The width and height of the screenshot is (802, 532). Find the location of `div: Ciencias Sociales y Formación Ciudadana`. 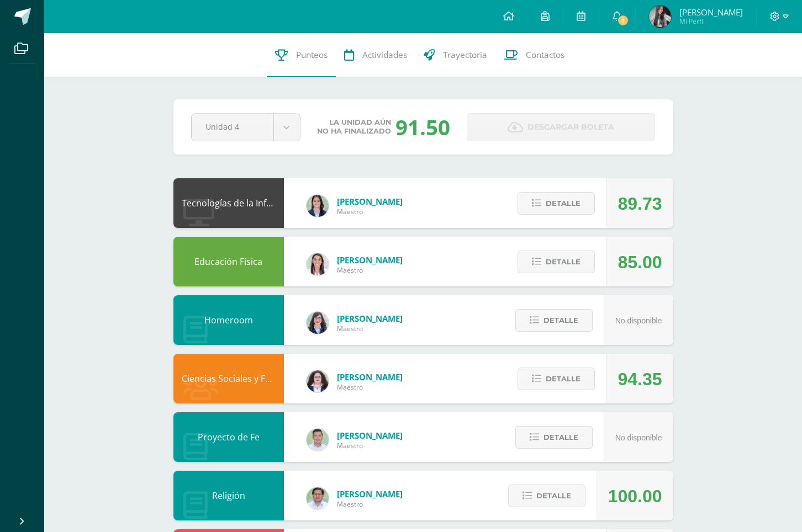

div: Ciencias Sociales y Formación Ciudadana is located at coordinates (229, 379).